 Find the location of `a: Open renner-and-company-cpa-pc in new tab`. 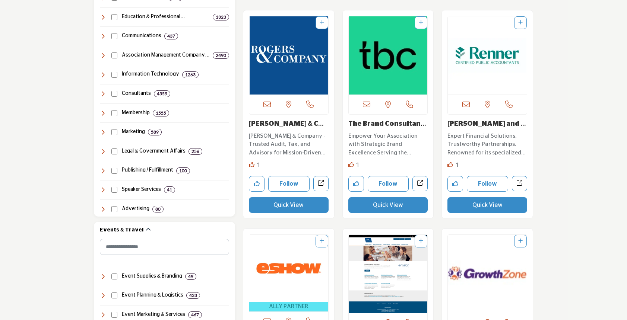

a: Open renner-and-company-cpa-pc in new tab is located at coordinates (519, 184).